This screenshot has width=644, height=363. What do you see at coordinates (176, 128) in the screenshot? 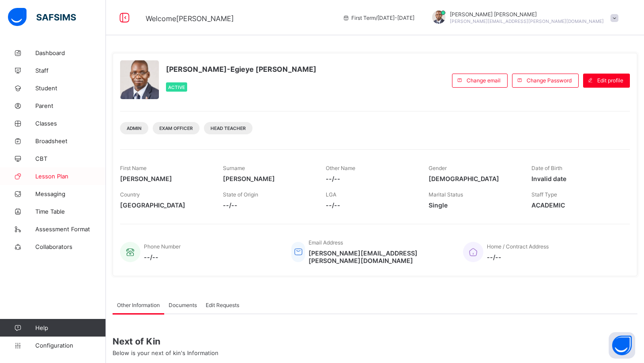
I see `span: Exam Officer` at bounding box center [176, 128].